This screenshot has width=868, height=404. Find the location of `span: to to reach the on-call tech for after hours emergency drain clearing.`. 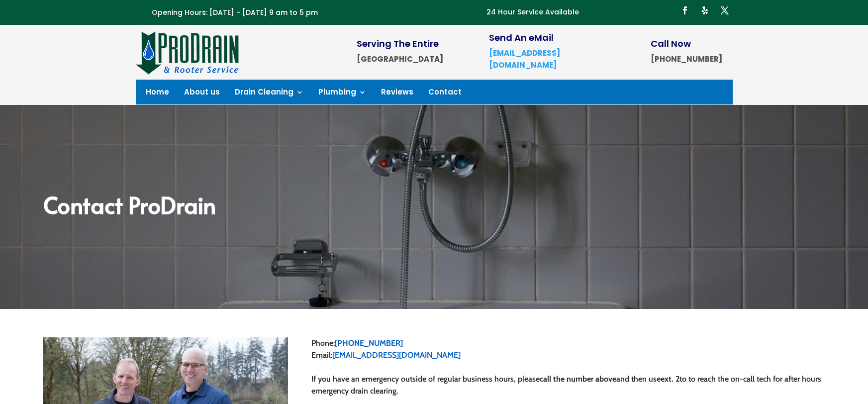

span: to to reach the on-call tech for after hours emergency drain clearing. is located at coordinates (566, 384).